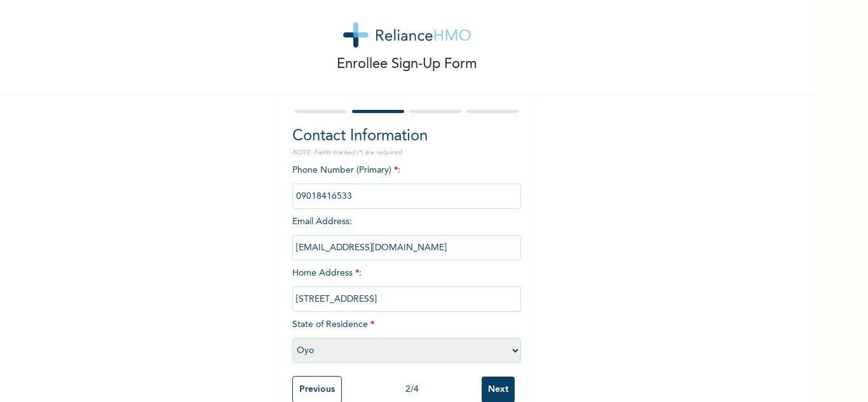  What do you see at coordinates (407, 285) in the screenshot?
I see `span: Home Address :` at bounding box center [407, 285].